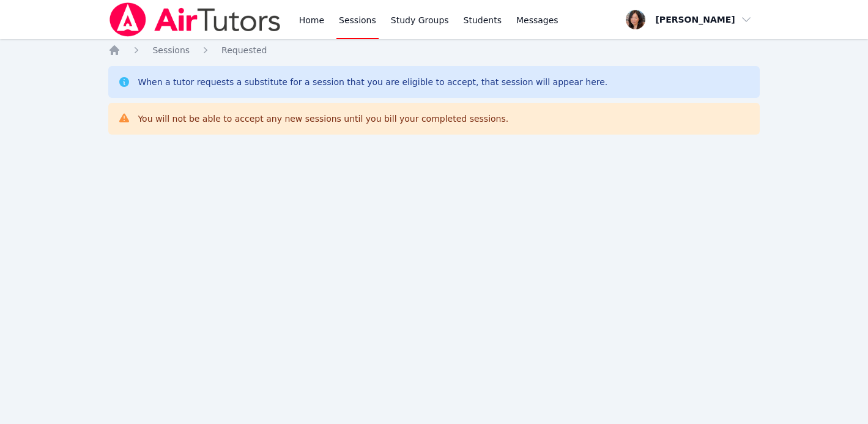 This screenshot has height=424, width=868. I want to click on div: You will not be able to accept any new sessions until you bill your completed sessions., so click(323, 119).